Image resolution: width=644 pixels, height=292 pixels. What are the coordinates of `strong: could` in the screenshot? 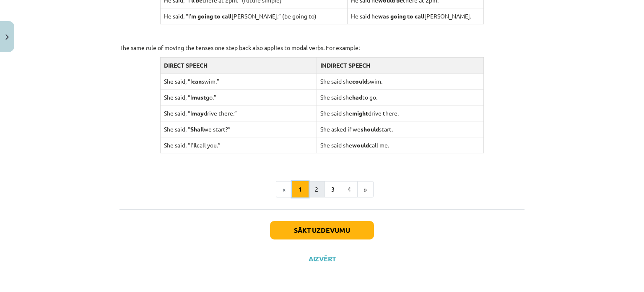 It's located at (360, 81).